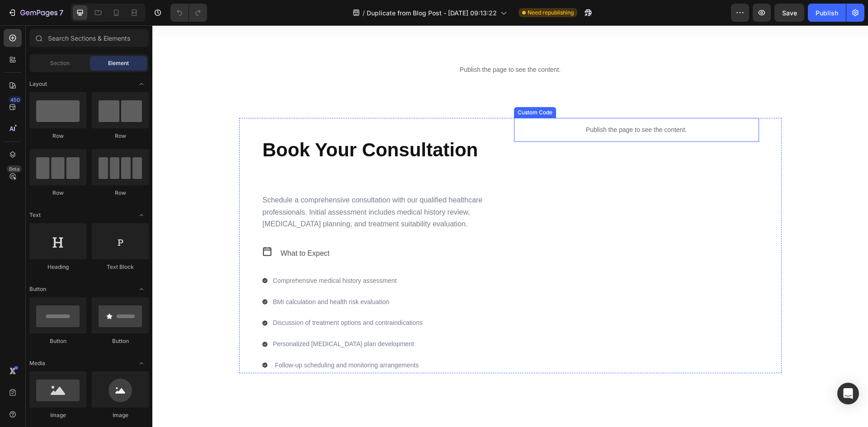  I want to click on div: 450, so click(15, 99).